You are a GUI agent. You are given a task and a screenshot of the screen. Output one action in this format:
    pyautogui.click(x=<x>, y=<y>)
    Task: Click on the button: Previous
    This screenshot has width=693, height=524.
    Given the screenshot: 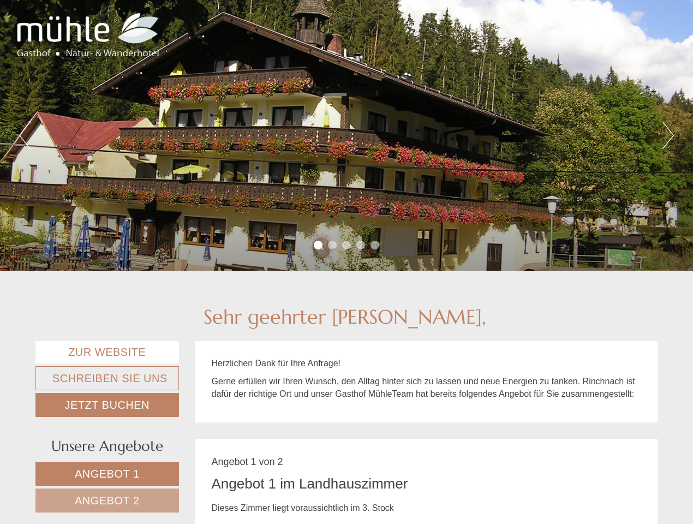 What is the action you would take?
    pyautogui.click(x=25, y=135)
    